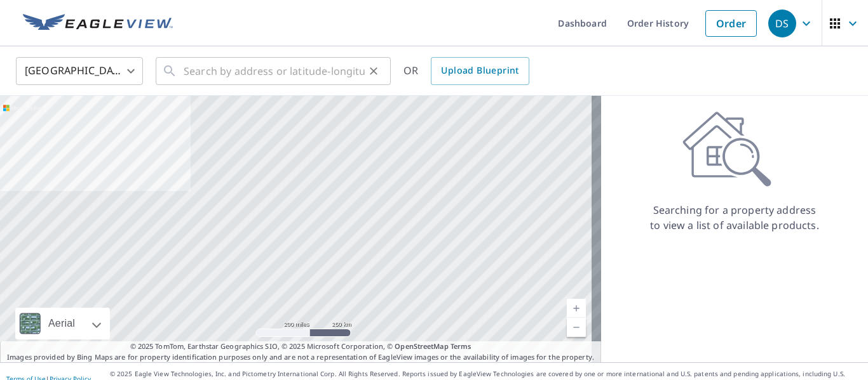 The width and height of the screenshot is (868, 380). I want to click on a: Order, so click(730, 24).